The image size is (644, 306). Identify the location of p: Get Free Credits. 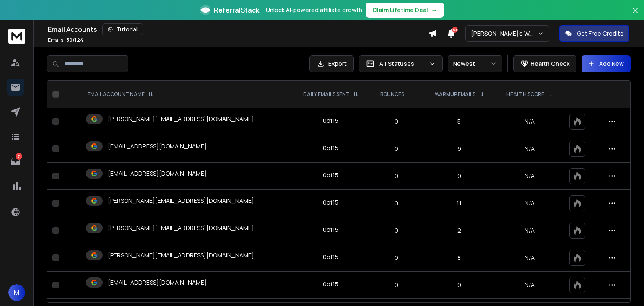
(600, 34).